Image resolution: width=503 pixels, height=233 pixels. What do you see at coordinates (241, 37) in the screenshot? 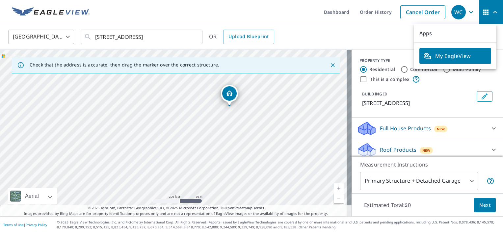
I see `div: OR` at bounding box center [241, 37].